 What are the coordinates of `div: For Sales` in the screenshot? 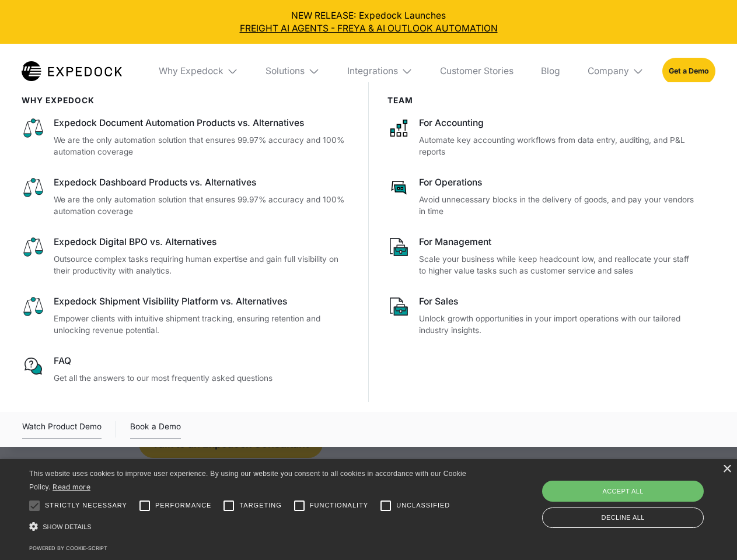 It's located at (558, 302).